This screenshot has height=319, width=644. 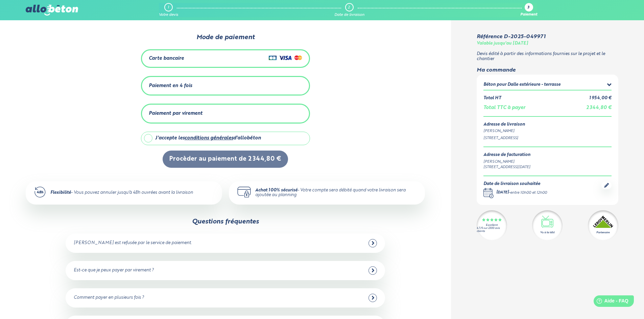 What do you see at coordinates (121, 193) in the screenshot?
I see `div: - Vous pouvez annuler jusqu'à 48h ouvrées avant la livraison` at bounding box center [121, 193].